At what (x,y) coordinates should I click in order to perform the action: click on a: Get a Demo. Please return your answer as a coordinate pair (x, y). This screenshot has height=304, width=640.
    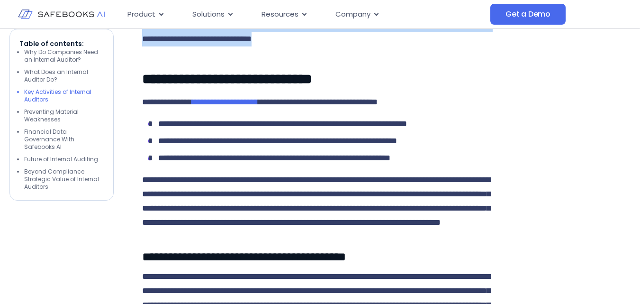
    Looking at the image, I should click on (528, 14).